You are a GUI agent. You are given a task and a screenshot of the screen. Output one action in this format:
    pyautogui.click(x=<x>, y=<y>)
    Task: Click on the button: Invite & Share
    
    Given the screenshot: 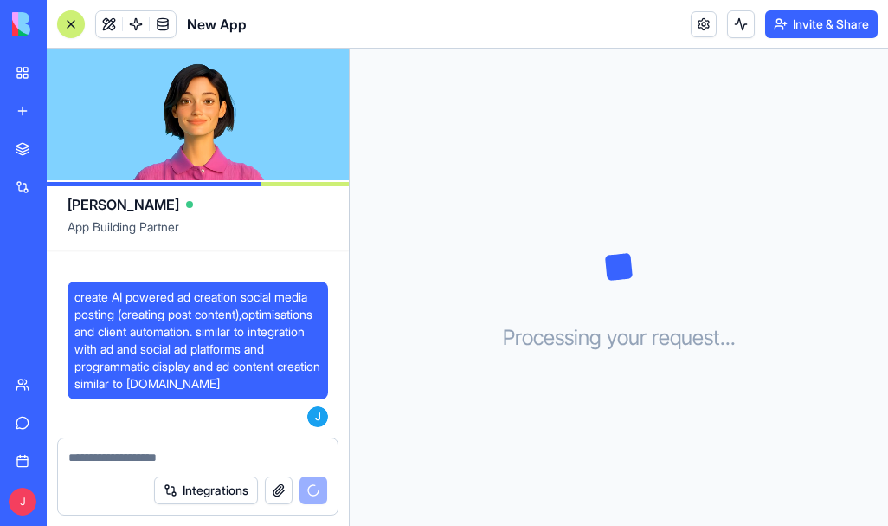 What is the action you would take?
    pyautogui.click(x=822, y=24)
    